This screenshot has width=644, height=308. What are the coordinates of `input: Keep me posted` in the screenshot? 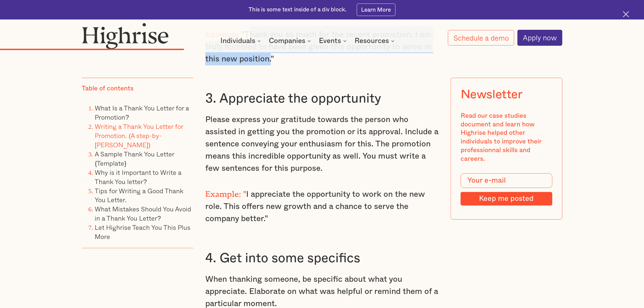 It's located at (506, 199).